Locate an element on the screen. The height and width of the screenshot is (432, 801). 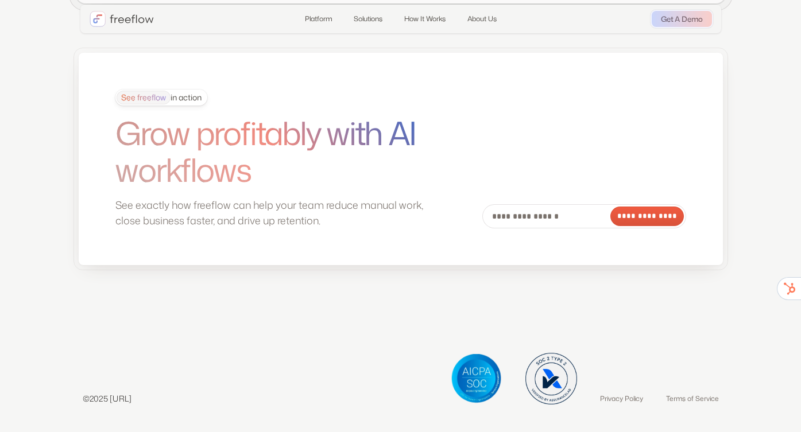
a: home is located at coordinates (122, 19).